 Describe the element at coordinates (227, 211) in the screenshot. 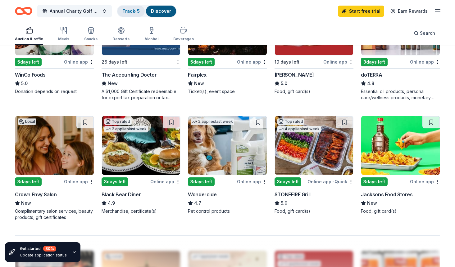

I see `div: Pet control products` at that location.